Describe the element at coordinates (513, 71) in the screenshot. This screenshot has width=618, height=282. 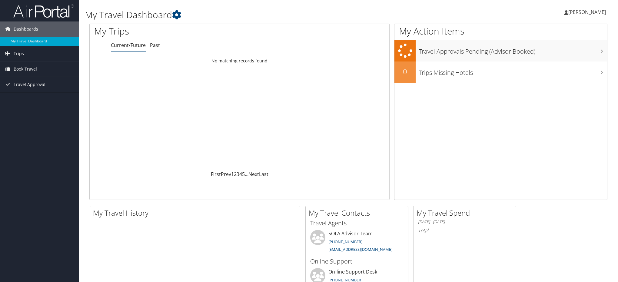
I see `h3: Trips Missing Hotels` at that location.